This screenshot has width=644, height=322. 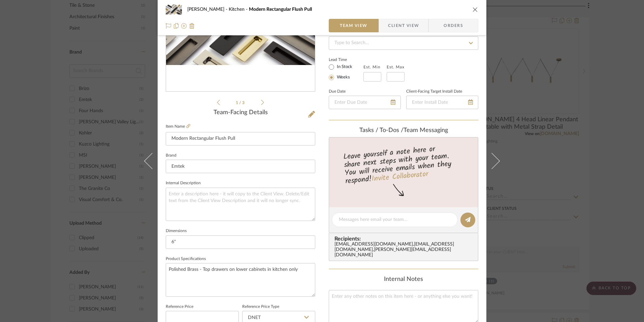 I want to click on label: Internal Description, so click(x=183, y=183).